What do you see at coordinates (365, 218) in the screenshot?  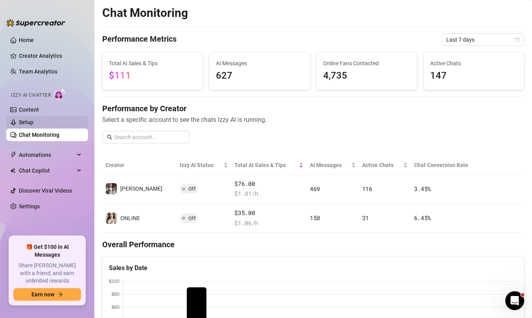 I see `span: 31` at bounding box center [365, 218].